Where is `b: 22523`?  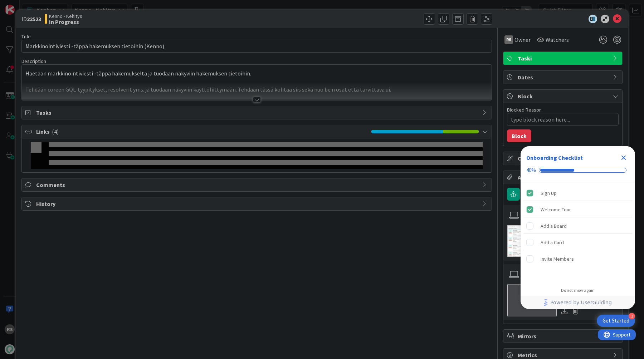
b: 22523 is located at coordinates (34, 19).